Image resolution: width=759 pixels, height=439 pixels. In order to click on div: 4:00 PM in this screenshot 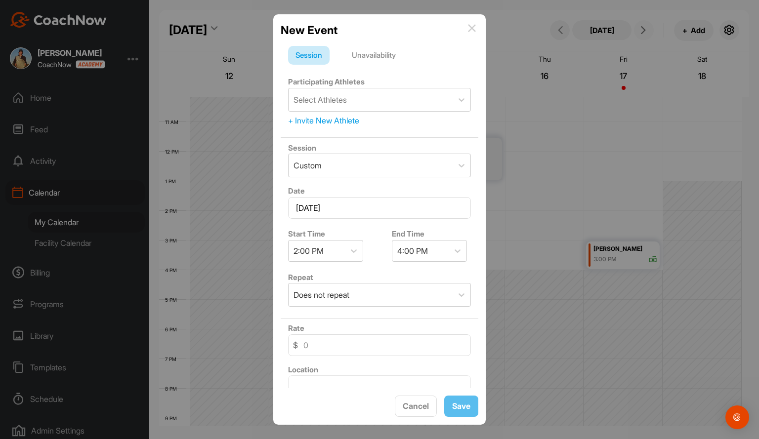, I will do `click(413, 251)`.